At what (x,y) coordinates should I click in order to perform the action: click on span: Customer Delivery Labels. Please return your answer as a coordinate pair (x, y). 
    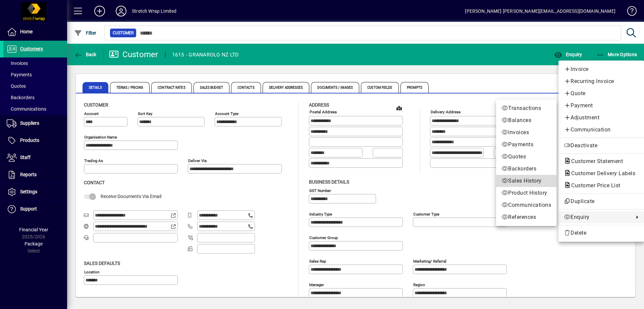
    Looking at the image, I should click on (601, 173).